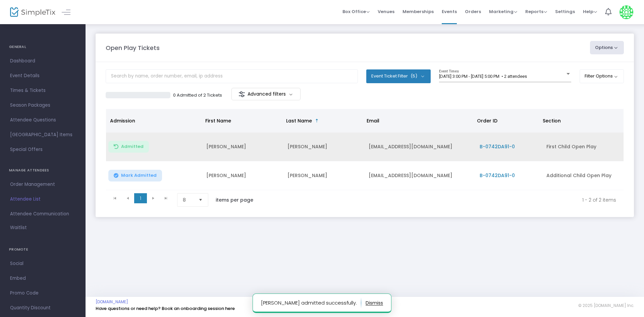  What do you see at coordinates (590, 11) in the screenshot?
I see `span: Help` at bounding box center [590, 11].